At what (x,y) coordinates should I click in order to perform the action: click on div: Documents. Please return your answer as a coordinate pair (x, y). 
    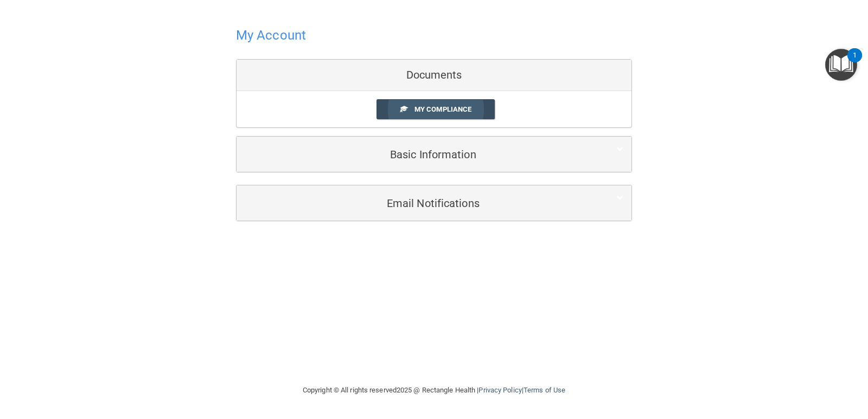
    Looking at the image, I should click on (434, 75).